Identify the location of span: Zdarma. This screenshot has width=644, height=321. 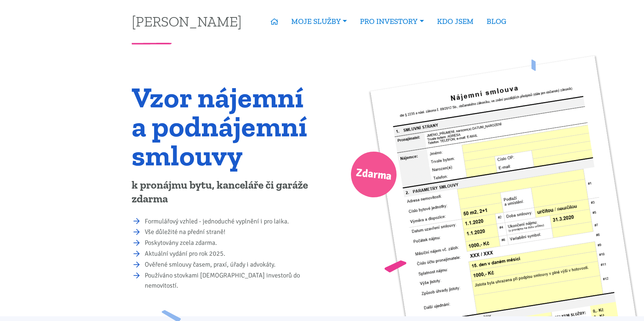
(373, 174).